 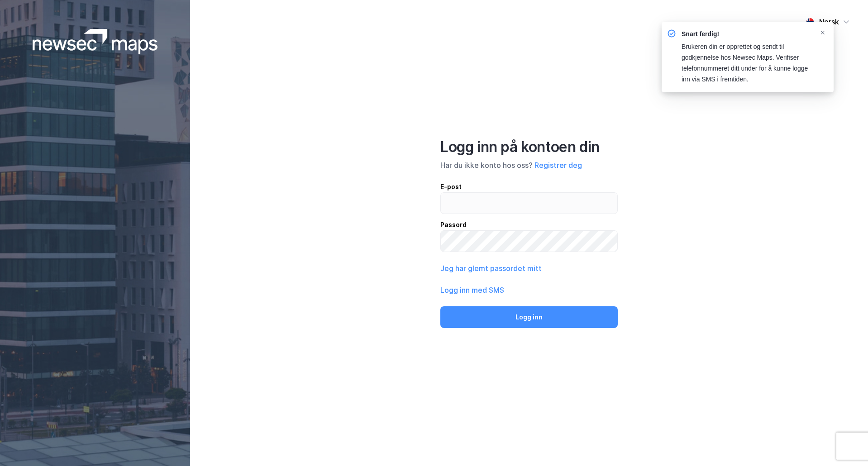 What do you see at coordinates (529, 187) in the screenshot?
I see `div: E-post` at bounding box center [529, 187].